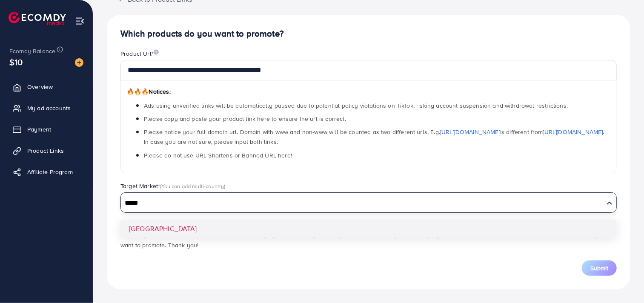 This screenshot has width=644, height=303. What do you see at coordinates (193, 186) in the screenshot?
I see `span: (You can add multi-country)` at bounding box center [193, 186].